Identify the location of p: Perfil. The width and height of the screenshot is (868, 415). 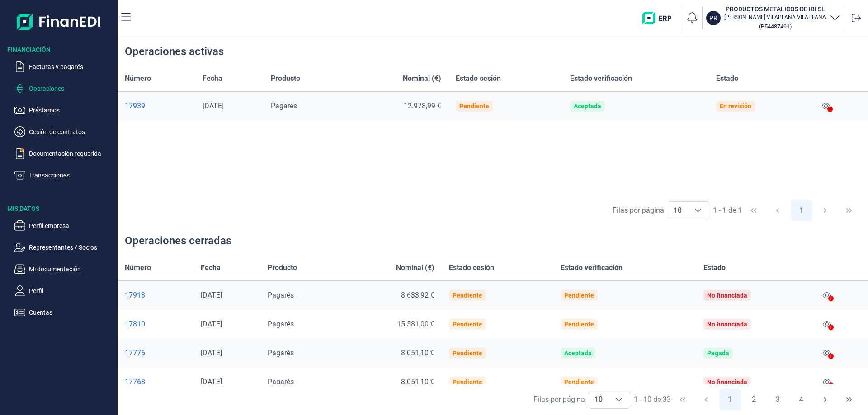
(71, 291).